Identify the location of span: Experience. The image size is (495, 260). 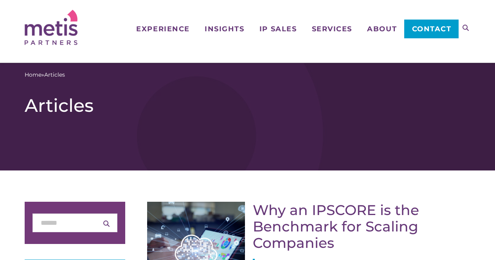
(163, 29).